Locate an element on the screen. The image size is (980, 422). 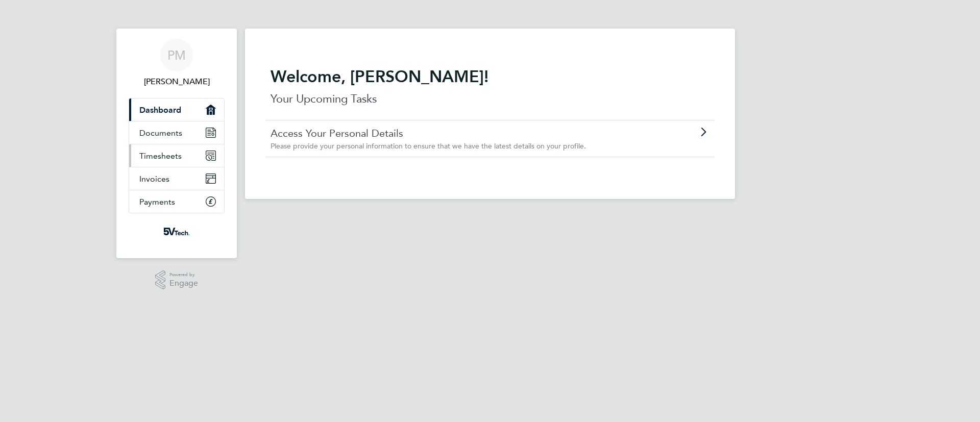
a: Access Your Personal Details is located at coordinates (461, 133).